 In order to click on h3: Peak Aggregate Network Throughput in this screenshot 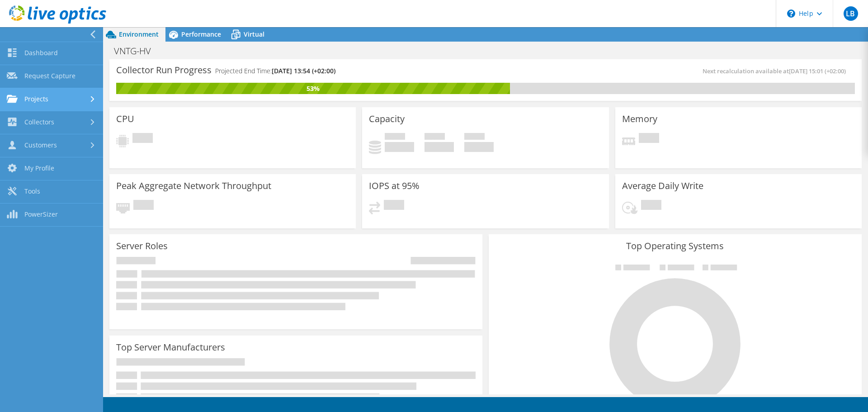, I will do `click(194, 186)`.